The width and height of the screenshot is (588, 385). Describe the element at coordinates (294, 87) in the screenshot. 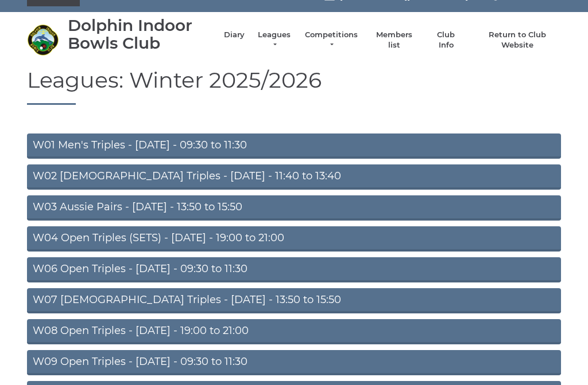

I see `h1: Leagues: Winter 2025/2026` at that location.